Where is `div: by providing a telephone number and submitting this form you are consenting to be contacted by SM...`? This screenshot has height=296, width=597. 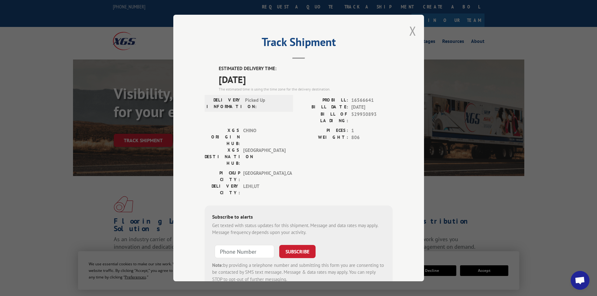
div: by providing a telephone number and submitting this form you are consenting to be contacted by SM... is located at coordinates (299, 273).